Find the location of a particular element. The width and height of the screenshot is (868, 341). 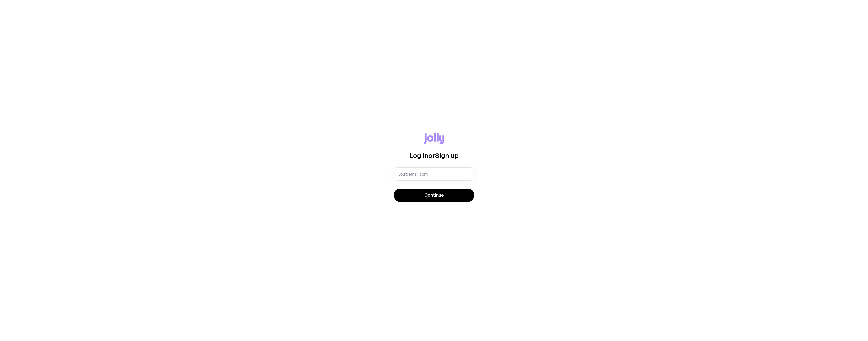

span: or is located at coordinates (432, 155).